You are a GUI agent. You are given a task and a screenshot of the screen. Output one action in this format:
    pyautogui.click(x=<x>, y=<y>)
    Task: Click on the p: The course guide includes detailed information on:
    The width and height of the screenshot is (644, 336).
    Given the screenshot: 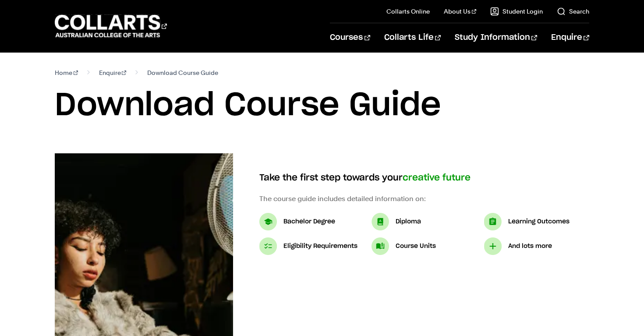 What is the action you would take?
    pyautogui.click(x=424, y=199)
    